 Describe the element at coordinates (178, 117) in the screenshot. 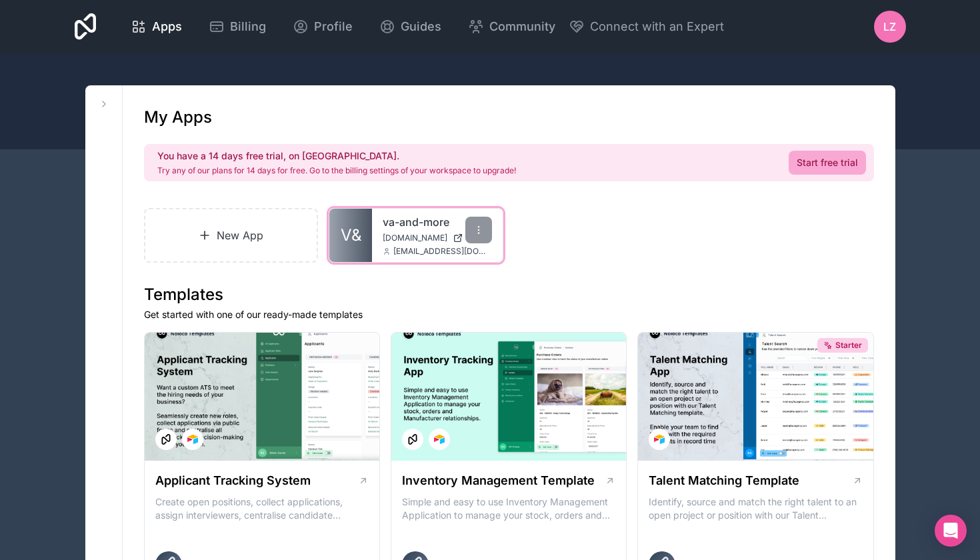

I see `h1: My Apps` at that location.